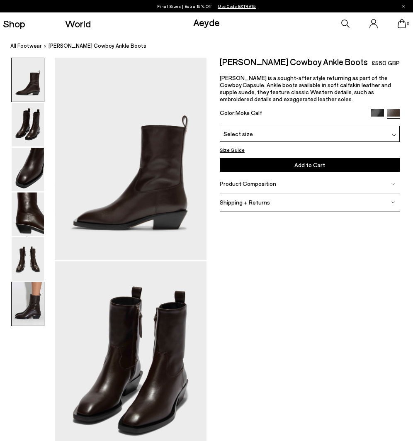  What do you see at coordinates (386, 63) in the screenshot?
I see `span: £560 GBP` at bounding box center [386, 63].